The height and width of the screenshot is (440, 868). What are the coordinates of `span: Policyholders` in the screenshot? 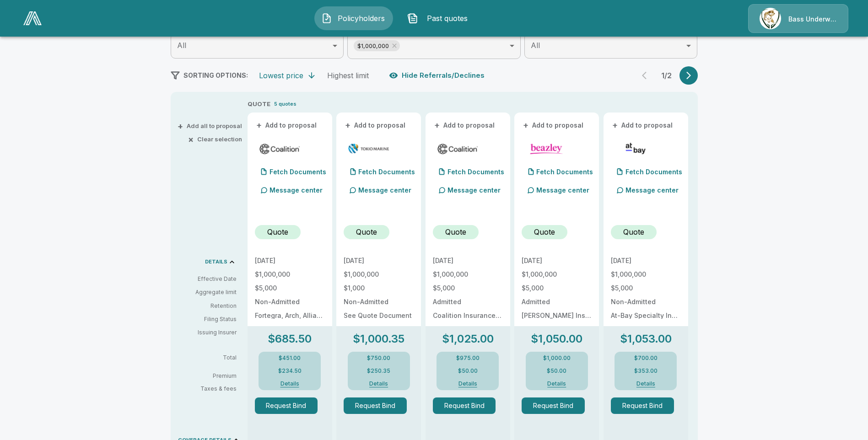 It's located at (361, 18).